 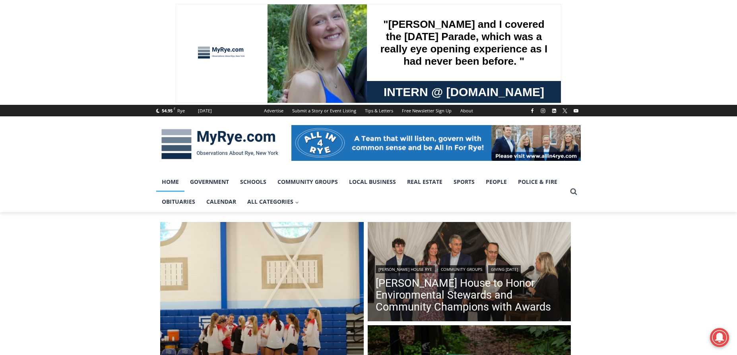 I want to click on a: Instagram, so click(x=543, y=111).